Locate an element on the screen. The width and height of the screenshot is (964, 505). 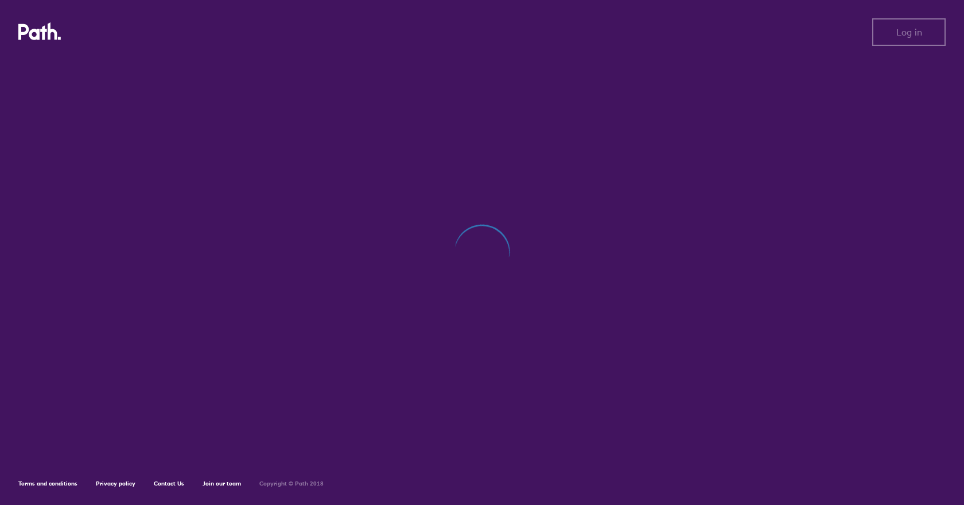
a: Contact Us is located at coordinates (169, 484).